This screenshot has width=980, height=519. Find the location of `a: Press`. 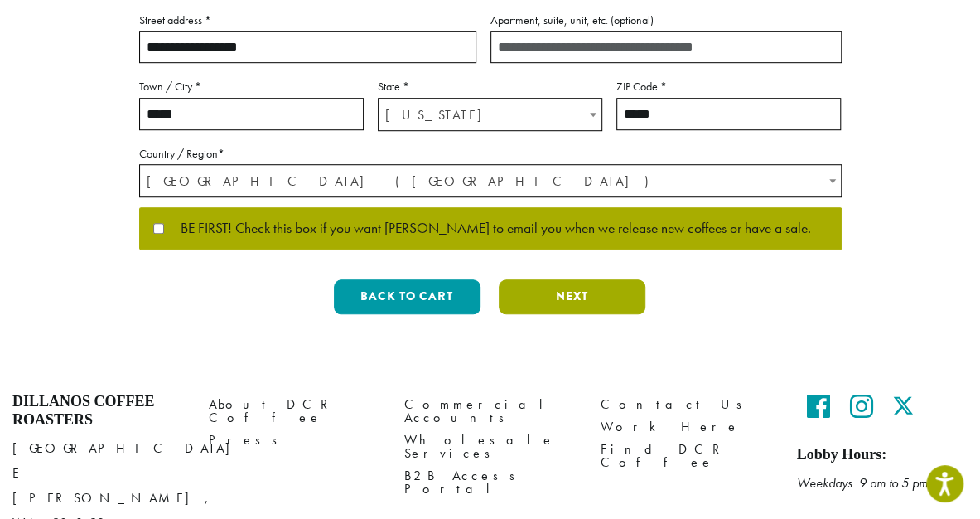

a: Press is located at coordinates (294, 441).